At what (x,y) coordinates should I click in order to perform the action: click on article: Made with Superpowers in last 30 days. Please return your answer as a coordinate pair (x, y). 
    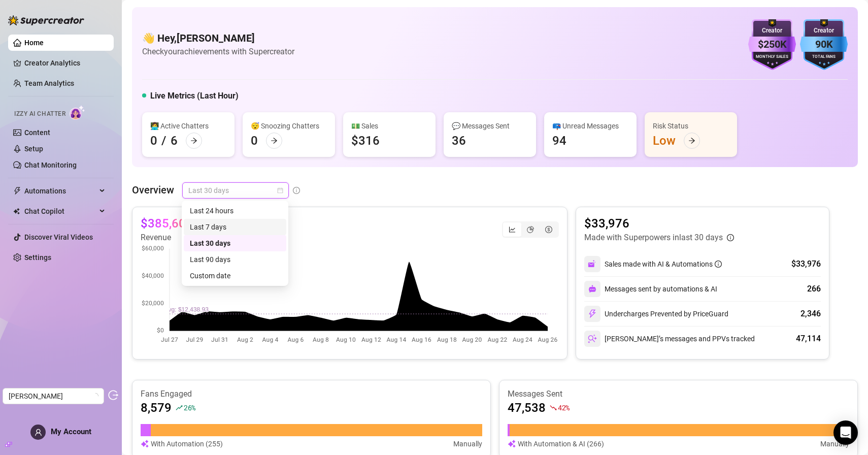
    Looking at the image, I should click on (653, 238).